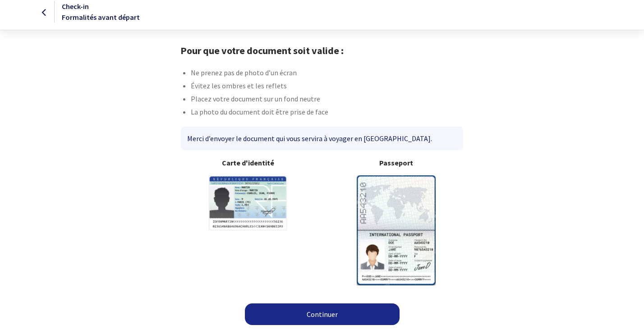 This screenshot has height=330, width=644. What do you see at coordinates (101, 11) in the screenshot?
I see `span: Check-in Formalités avant départ` at bounding box center [101, 11].